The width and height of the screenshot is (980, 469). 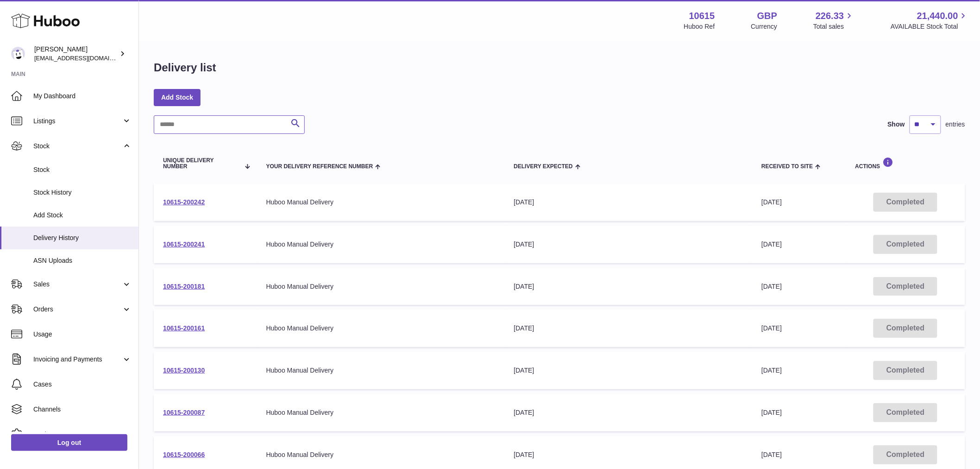 What do you see at coordinates (77, 309) in the screenshot?
I see `span: Orders` at bounding box center [77, 309].